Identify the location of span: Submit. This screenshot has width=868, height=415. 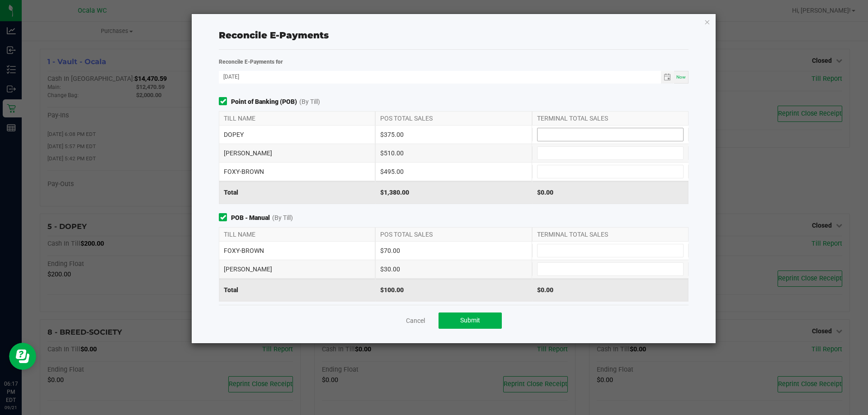
(470, 320).